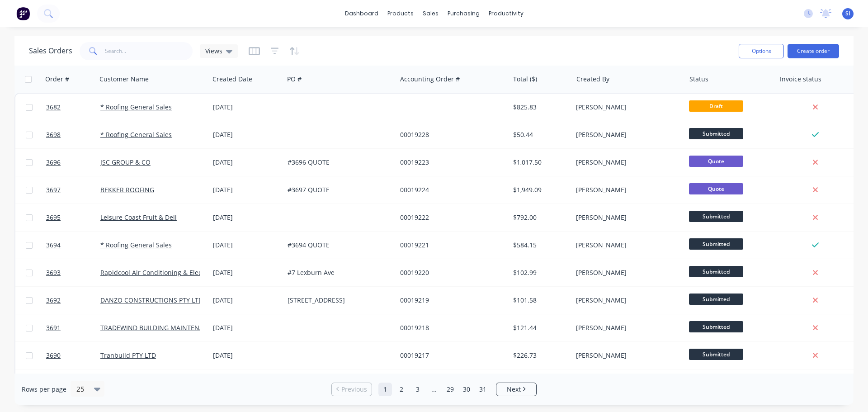  I want to click on div: $1,017.50, so click(539, 163).